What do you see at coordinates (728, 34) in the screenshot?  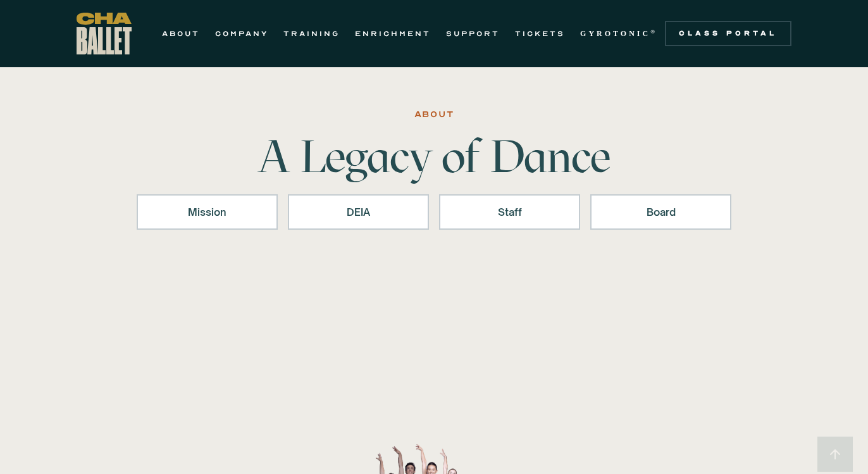 I see `a: Class Portal` at bounding box center [728, 34].